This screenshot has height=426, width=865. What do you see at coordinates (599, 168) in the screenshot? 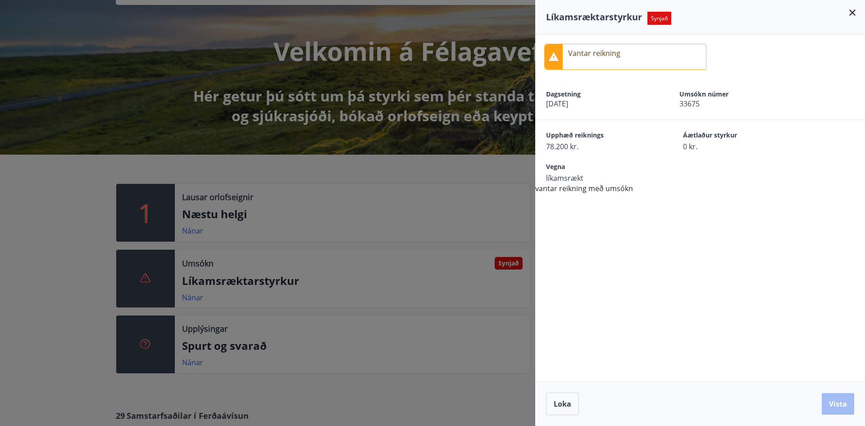
I see `span: Vegna` at bounding box center [599, 168].